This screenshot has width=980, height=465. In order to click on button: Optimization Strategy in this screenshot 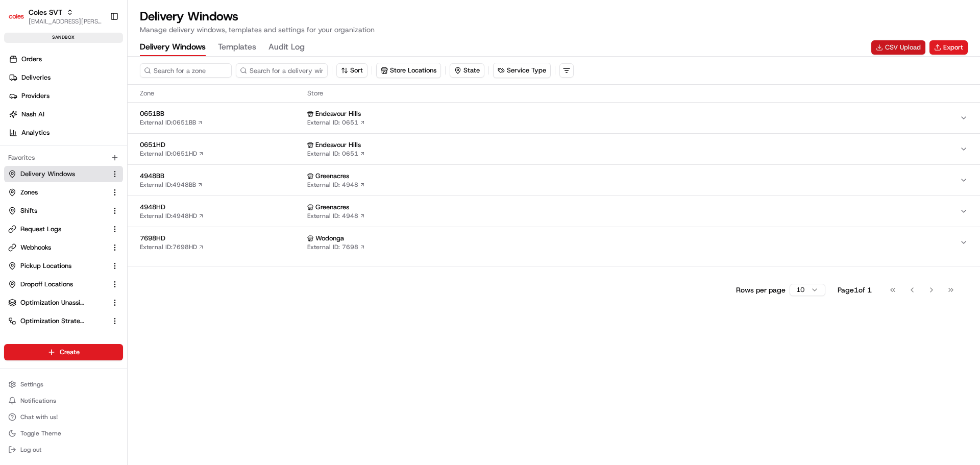, I will do `click(64, 321)`.